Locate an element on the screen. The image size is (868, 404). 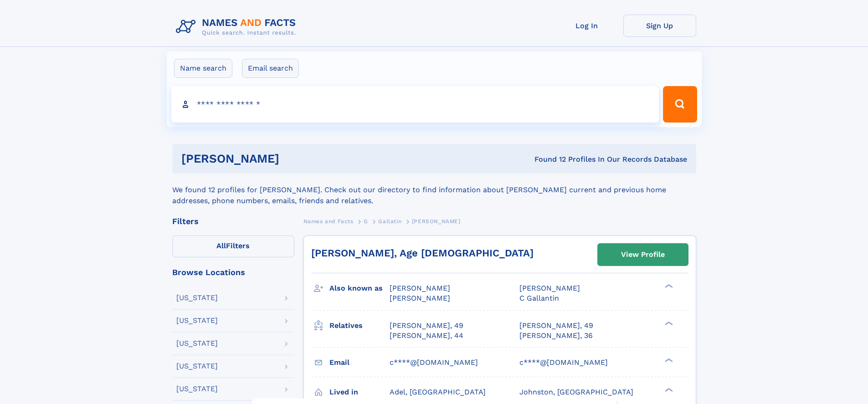
div: Filters is located at coordinates (233, 221).